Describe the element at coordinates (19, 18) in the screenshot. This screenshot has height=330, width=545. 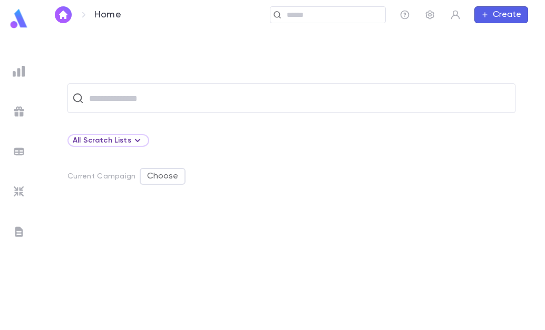
I see `img: logo` at that location.